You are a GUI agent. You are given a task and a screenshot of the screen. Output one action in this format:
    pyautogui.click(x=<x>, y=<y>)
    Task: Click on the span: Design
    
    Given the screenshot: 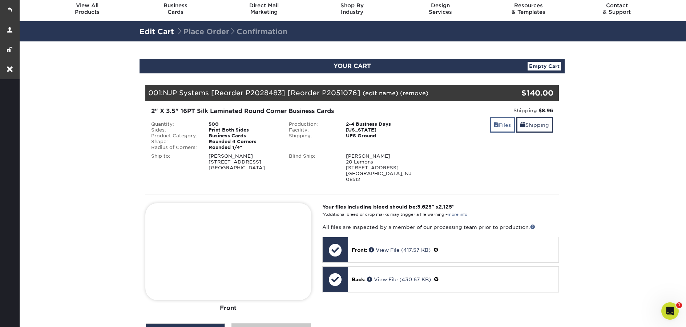 What is the action you would take?
    pyautogui.click(x=440, y=5)
    